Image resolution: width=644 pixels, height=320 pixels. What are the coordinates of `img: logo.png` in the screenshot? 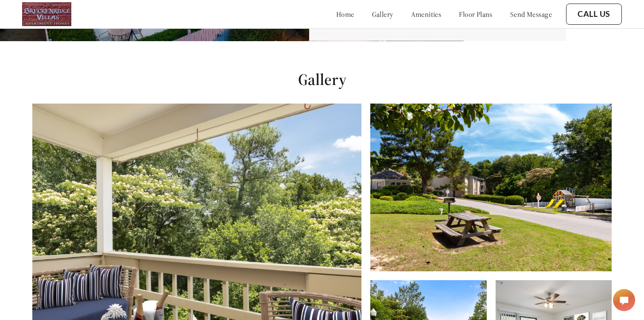 It's located at (46, 14).